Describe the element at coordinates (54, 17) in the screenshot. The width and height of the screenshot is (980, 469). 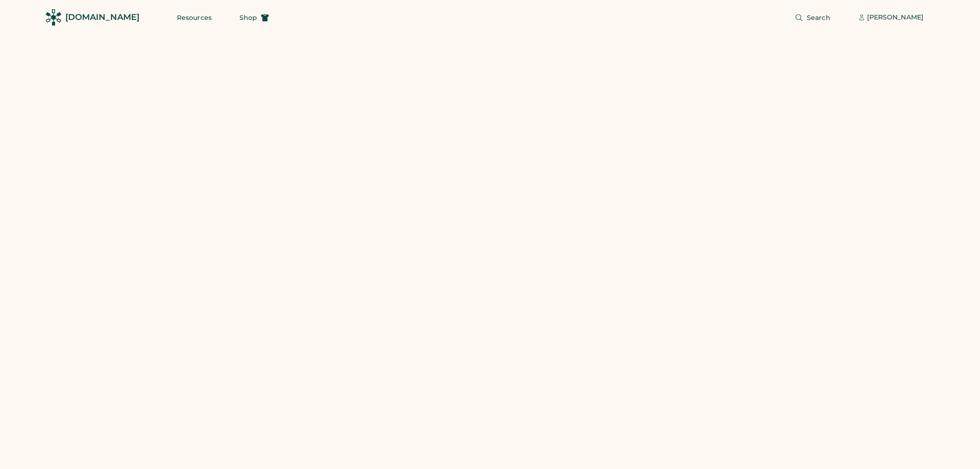
I see `img: Rendered Logo - Screens` at that location.